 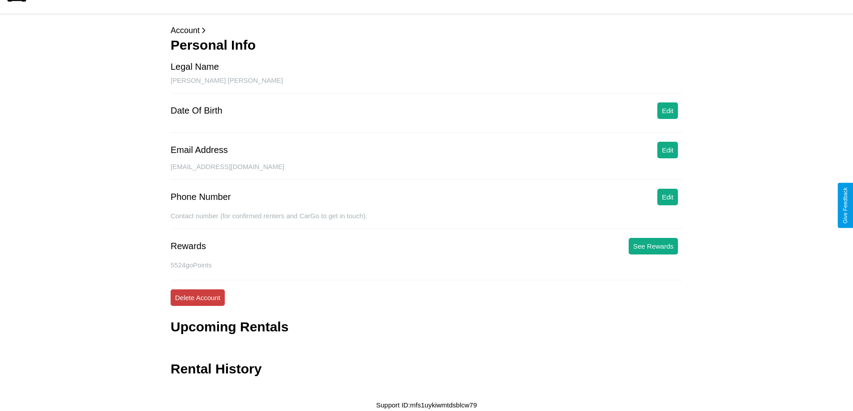 I want to click on div: Email Address, so click(x=199, y=150).